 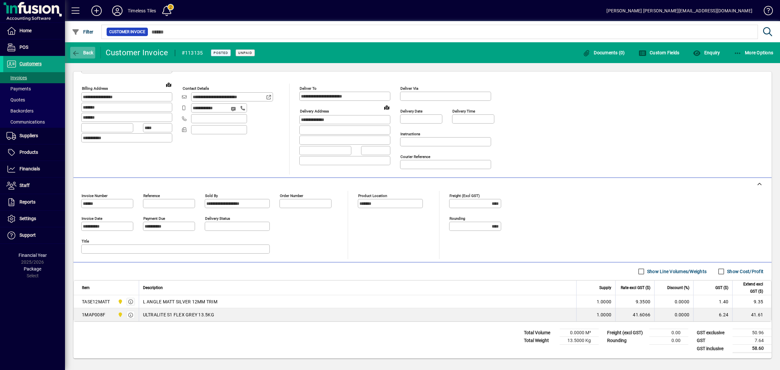 I want to click on td: 50.96, so click(x=752, y=333).